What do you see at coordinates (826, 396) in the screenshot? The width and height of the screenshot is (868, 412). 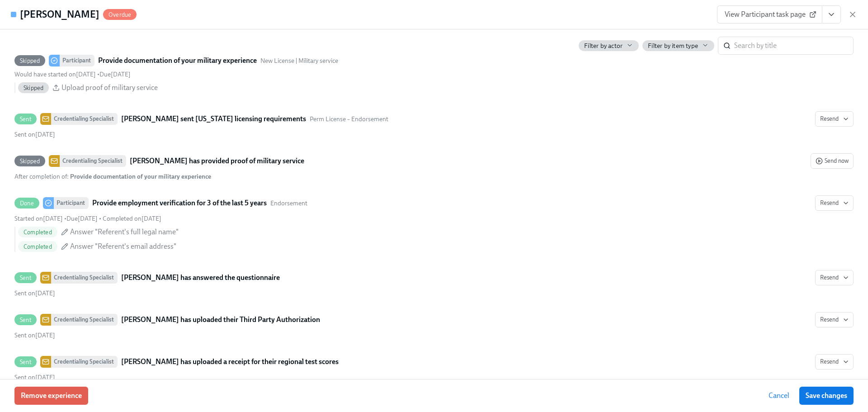 I see `span: Save changes` at bounding box center [826, 396].